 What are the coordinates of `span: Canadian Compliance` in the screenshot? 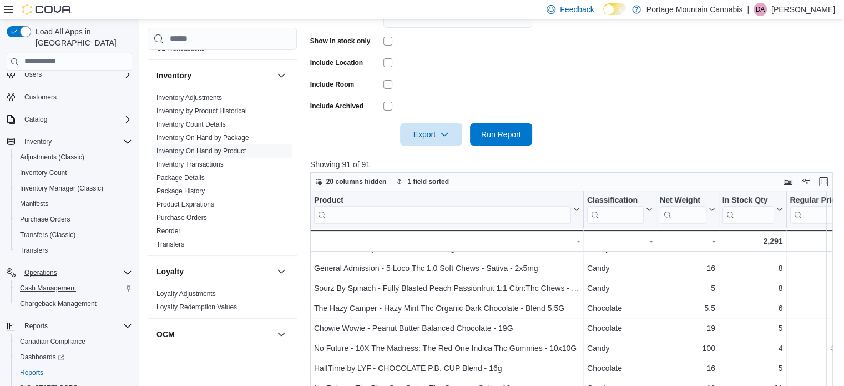 It's located at (53, 341).